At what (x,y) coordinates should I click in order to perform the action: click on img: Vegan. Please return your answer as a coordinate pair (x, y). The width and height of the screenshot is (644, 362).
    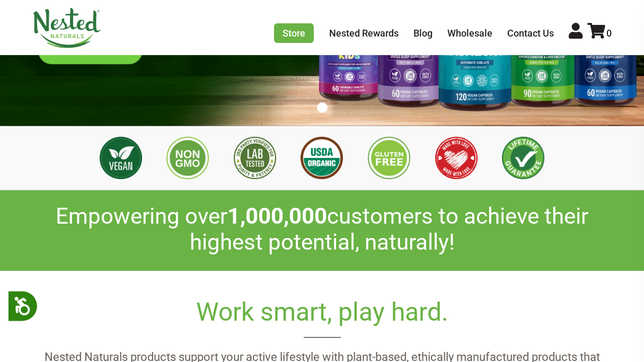
    Looking at the image, I should click on (121, 158).